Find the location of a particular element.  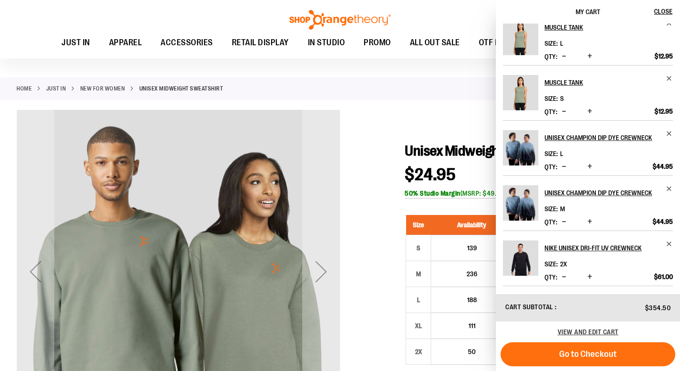

img: Nike Unisex Dri-FIT UV Crewneck is located at coordinates (520, 258).